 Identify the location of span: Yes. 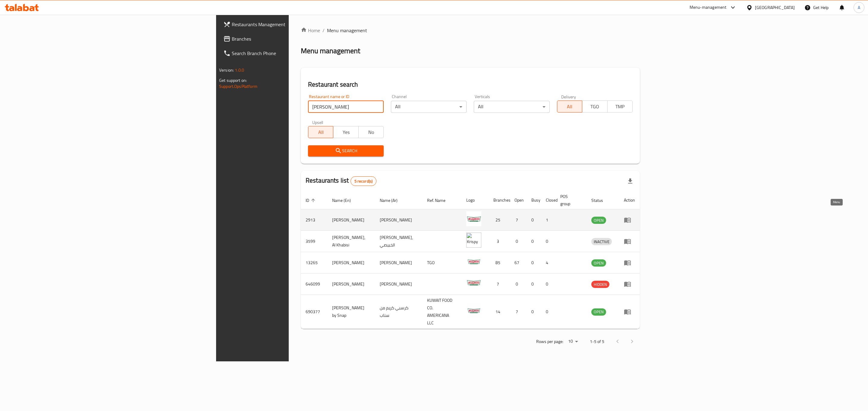
(346, 132).